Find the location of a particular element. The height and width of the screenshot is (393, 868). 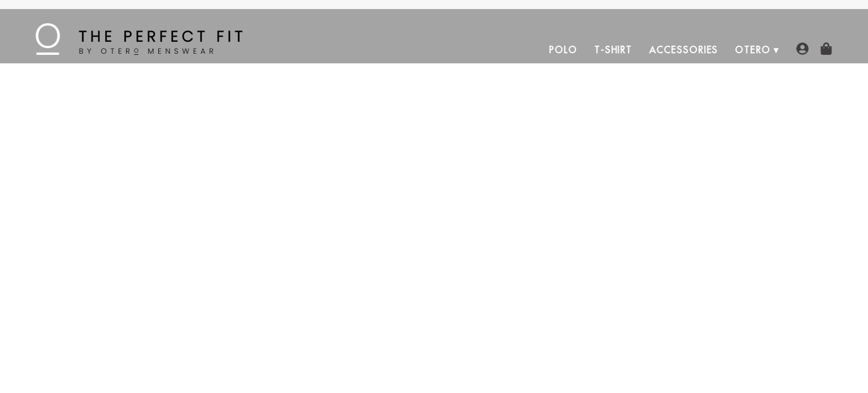

img: The Perfect Fit - by Otero Menswear - Logo is located at coordinates (139, 39).